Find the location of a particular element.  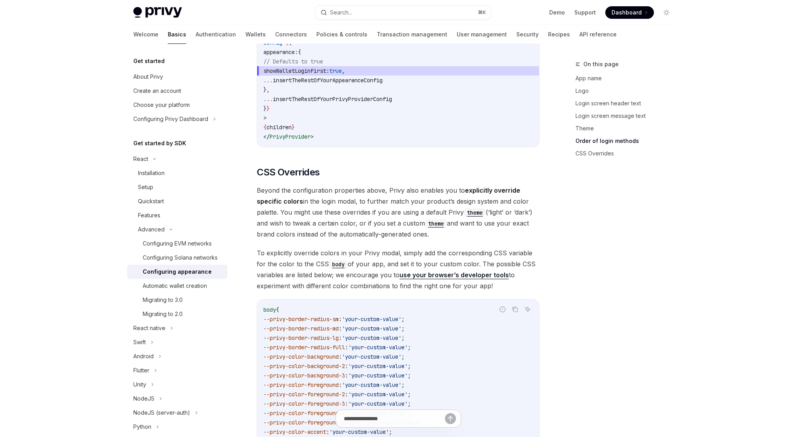

div: Configuring Solana networks is located at coordinates (180, 258).